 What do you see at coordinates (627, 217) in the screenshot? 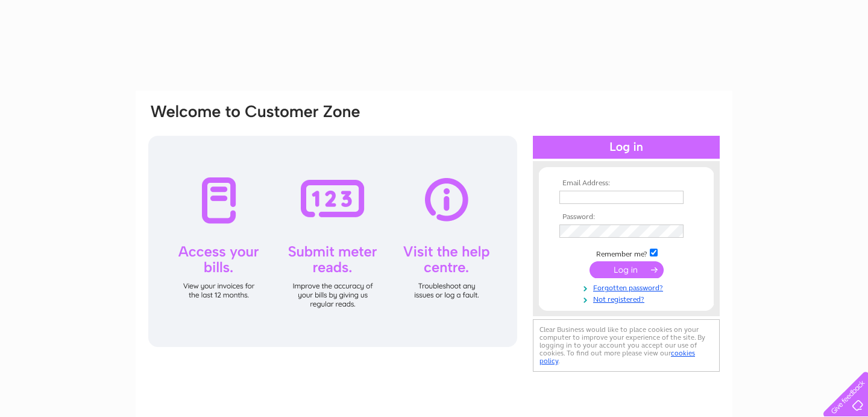
I see `th: Password:` at bounding box center [627, 217].